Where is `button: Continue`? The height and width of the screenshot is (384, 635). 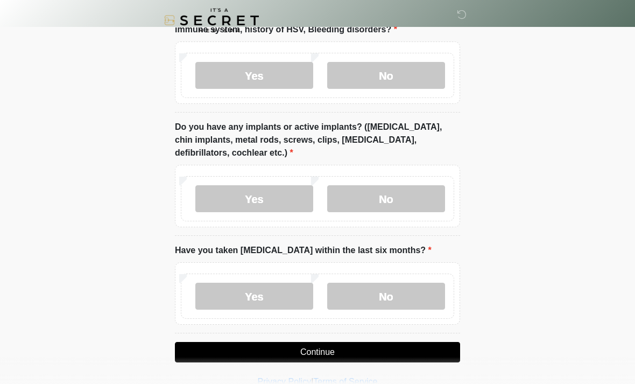
button: Continue is located at coordinates (317, 352).